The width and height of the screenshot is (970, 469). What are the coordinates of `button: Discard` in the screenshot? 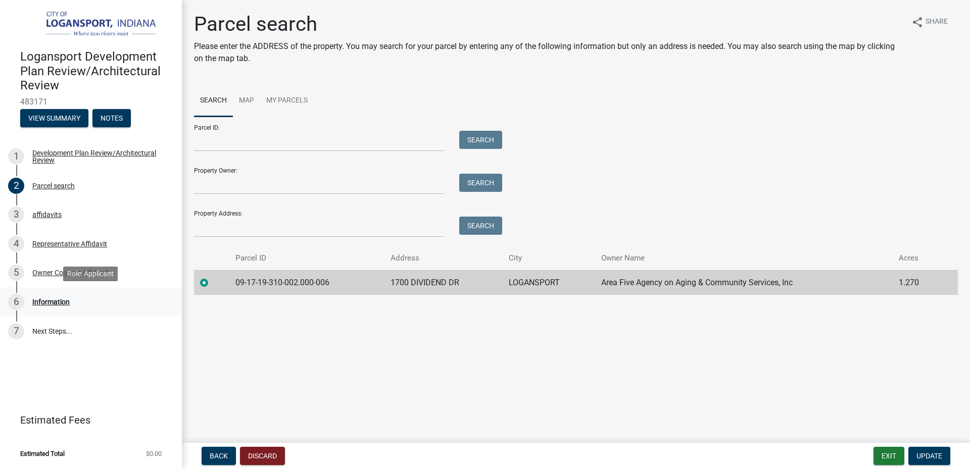 It's located at (262, 456).